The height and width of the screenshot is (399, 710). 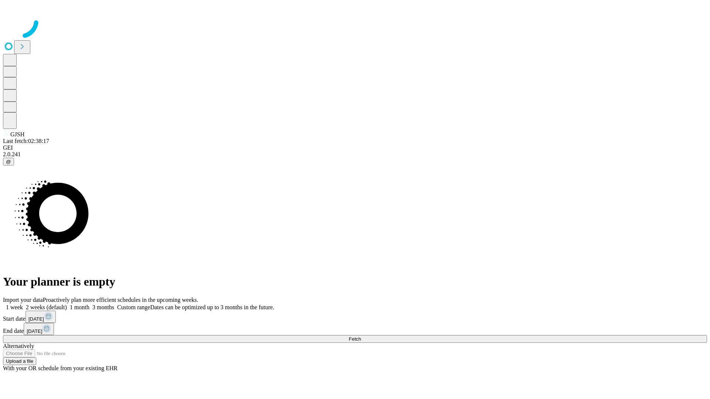 What do you see at coordinates (120, 300) in the screenshot?
I see `span: Proactively plan more efficient schedules in the upcoming weeks.` at bounding box center [120, 300].